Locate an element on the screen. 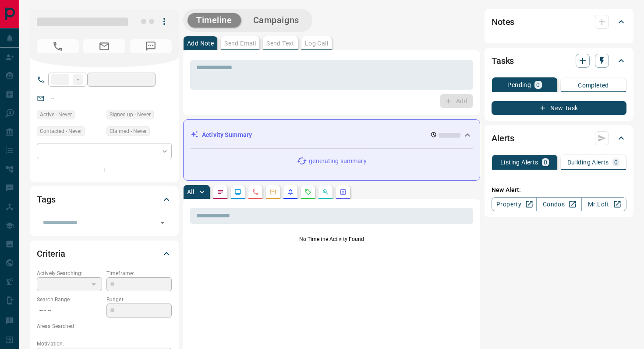 This screenshot has width=644, height=349. button: Timeline is located at coordinates (214, 20).